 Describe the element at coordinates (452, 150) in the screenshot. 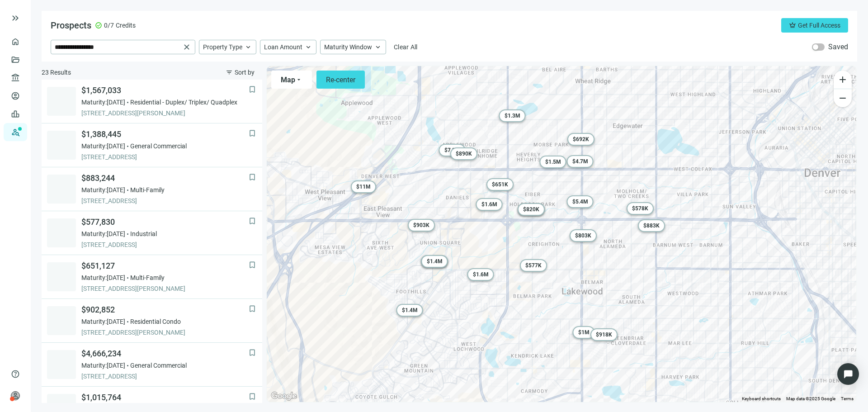

I see `gmp-advanced-marker: $7.3M` at that location.